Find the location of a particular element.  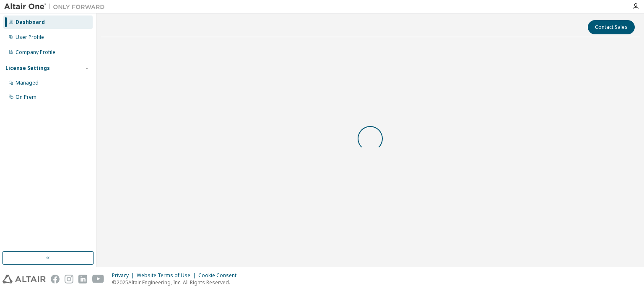

div: Cookie Consent is located at coordinates (220, 276).